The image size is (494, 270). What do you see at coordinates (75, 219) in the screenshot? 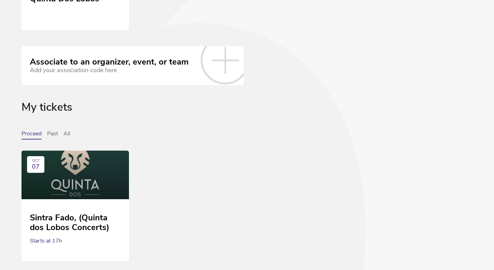
I see `div: Sintra Fado, (Quinta dos Lobos Concerts)` at bounding box center [75, 219].